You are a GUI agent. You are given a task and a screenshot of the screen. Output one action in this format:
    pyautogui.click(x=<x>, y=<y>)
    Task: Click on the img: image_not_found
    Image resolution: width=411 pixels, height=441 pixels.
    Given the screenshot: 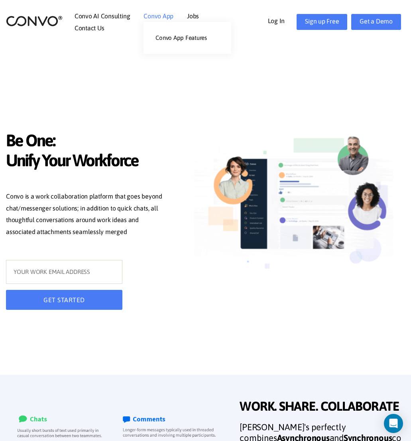 What is the action you would take?
    pyautogui.click(x=293, y=207)
    